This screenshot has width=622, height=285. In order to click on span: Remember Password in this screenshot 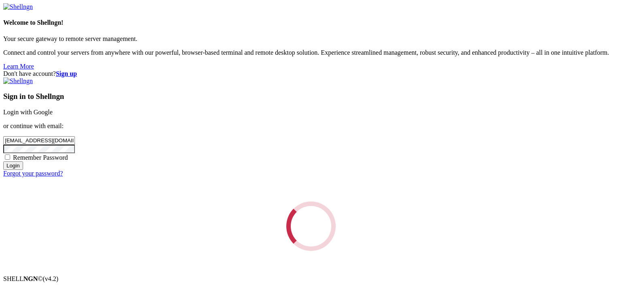, I will do `click(40, 157)`.